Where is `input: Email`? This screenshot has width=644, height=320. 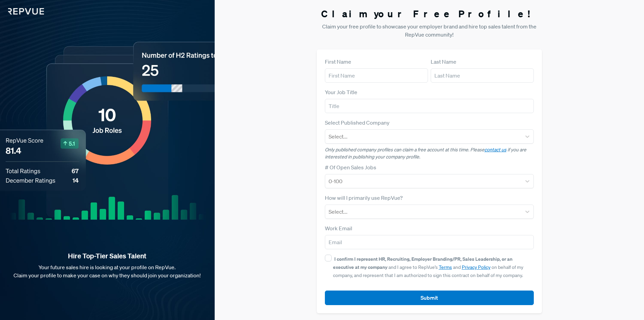 input: Email is located at coordinates (429, 242).